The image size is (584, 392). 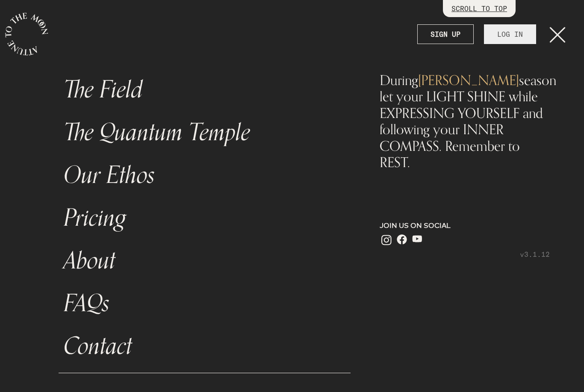 I want to click on a: About, so click(x=205, y=261).